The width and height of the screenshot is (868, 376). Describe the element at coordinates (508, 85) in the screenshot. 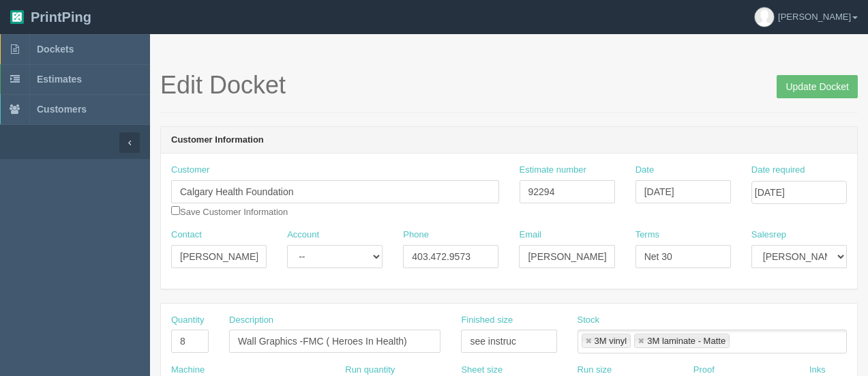

I see `h1: Edit Docket` at that location.